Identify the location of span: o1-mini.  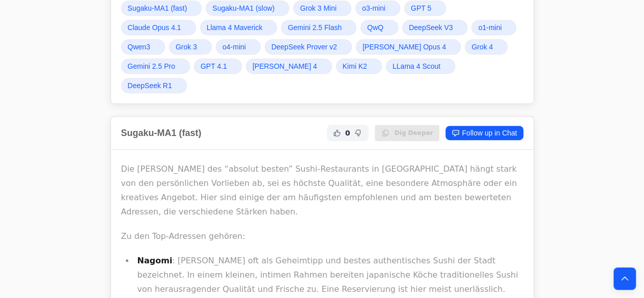
(490, 27).